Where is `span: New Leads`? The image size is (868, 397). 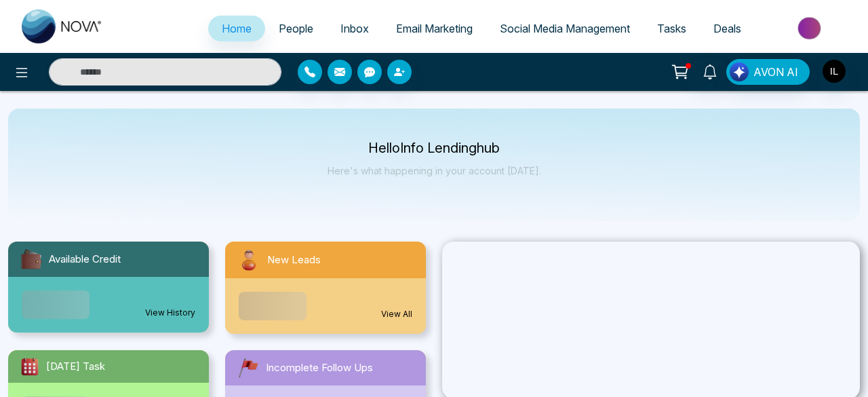
span: New Leads is located at coordinates (294, 260).